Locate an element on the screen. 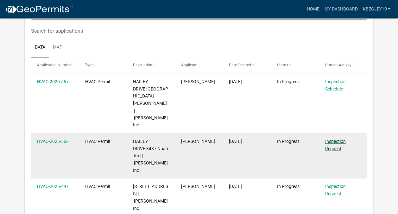 Image resolution: width=398 pixels, height=214 pixels. span: Applicant is located at coordinates (190, 65).